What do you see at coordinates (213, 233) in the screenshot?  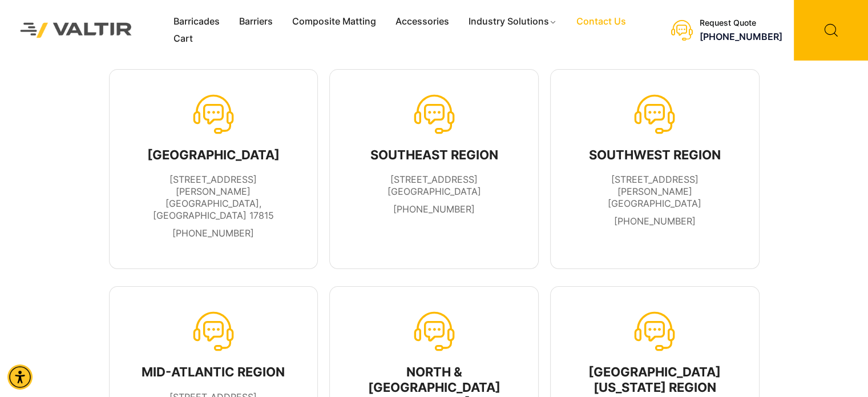 I see `a: call tel:570-380-2856` at bounding box center [213, 233].